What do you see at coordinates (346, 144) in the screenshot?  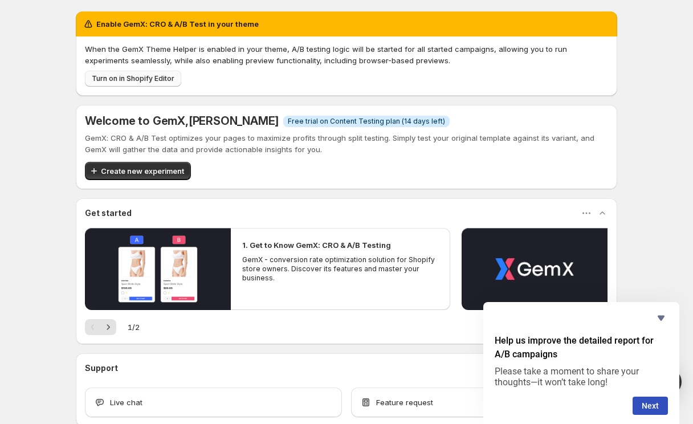 I see `p: GemX: CRO & A/B Test optimizes your pages to maximize profits through split testing. Simply test ...` at bounding box center [346, 144].